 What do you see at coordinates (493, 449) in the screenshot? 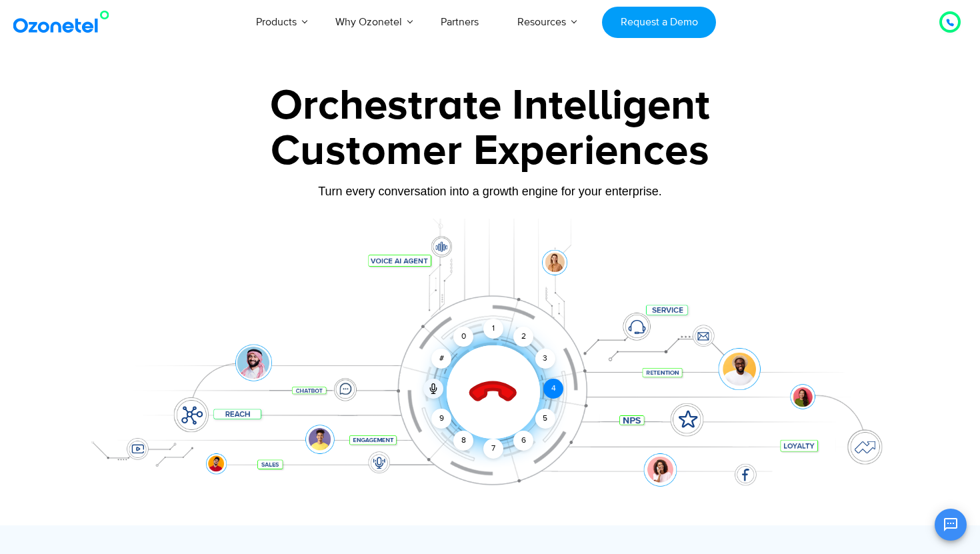
I see `div: 7` at bounding box center [493, 449].